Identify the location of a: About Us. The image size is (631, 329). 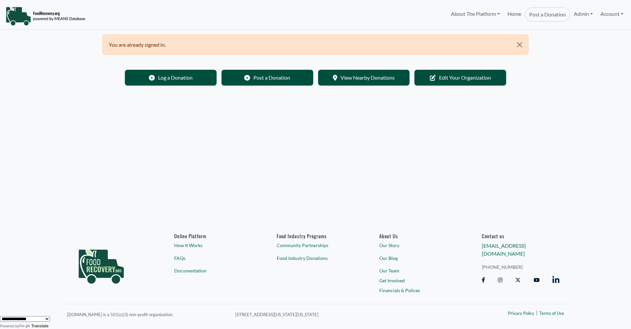
(418, 236).